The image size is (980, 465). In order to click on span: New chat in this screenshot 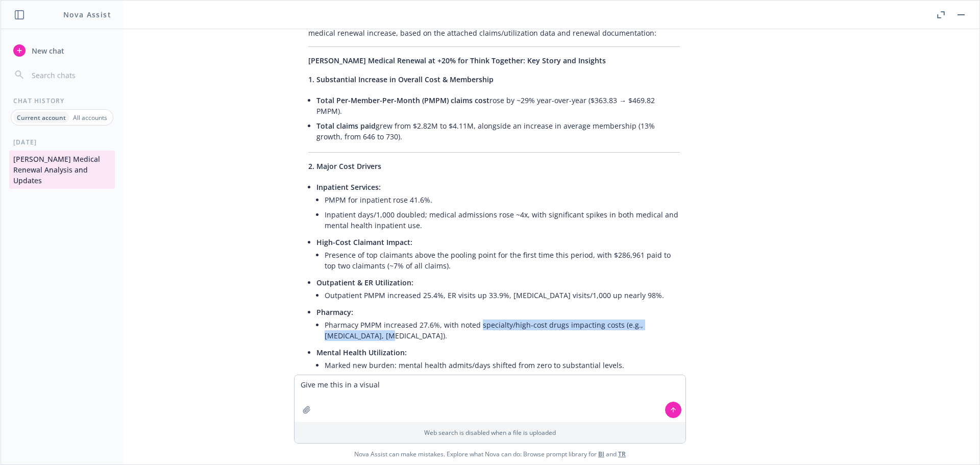, I will do `click(47, 51)`.